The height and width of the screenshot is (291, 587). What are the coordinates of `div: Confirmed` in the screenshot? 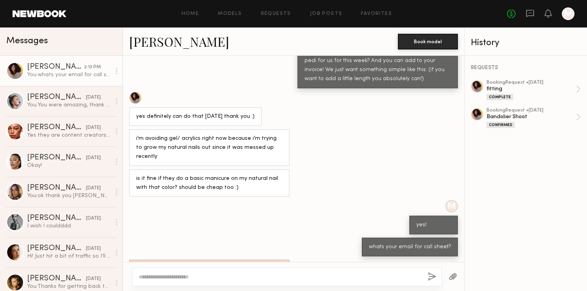 It's located at (501, 125).